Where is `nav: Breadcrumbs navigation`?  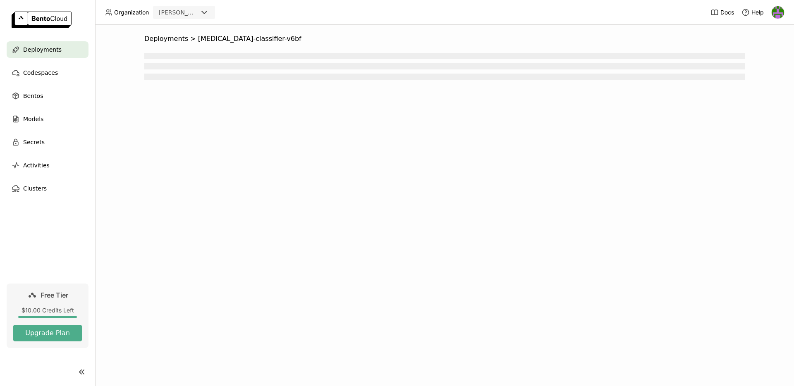 nav: Breadcrumbs navigation is located at coordinates (445, 39).